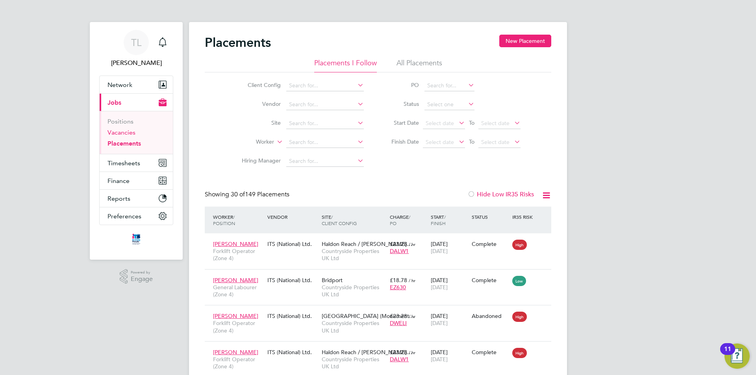  Describe the element at coordinates (400, 220) in the screenshot. I see `span: / PO` at that location.